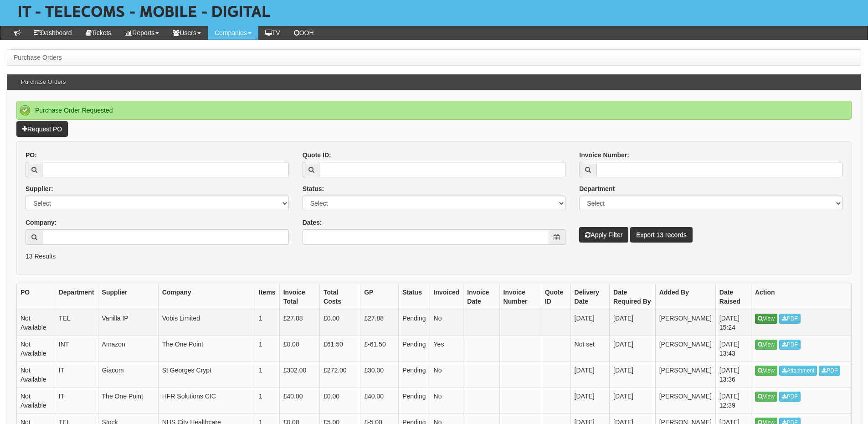  What do you see at coordinates (434, 256) in the screenshot?
I see `p: 13 Results` at bounding box center [434, 256].